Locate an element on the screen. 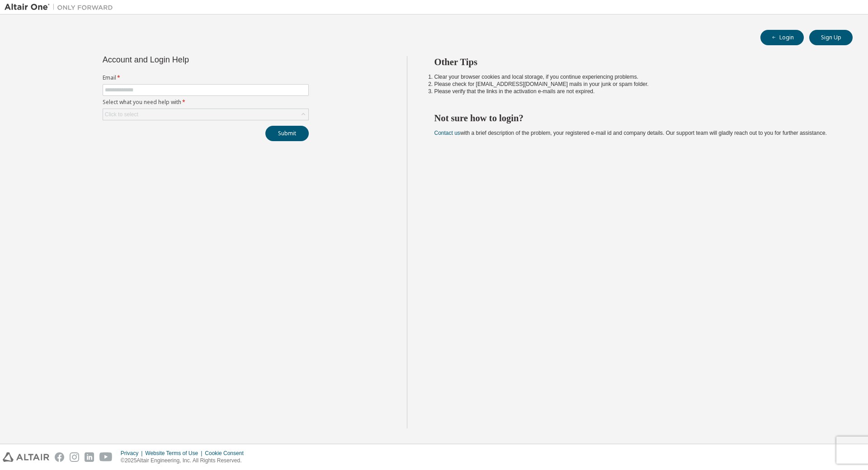  li: Please verify that the links in the activation e-mails are not expired. is located at coordinates (636, 91).